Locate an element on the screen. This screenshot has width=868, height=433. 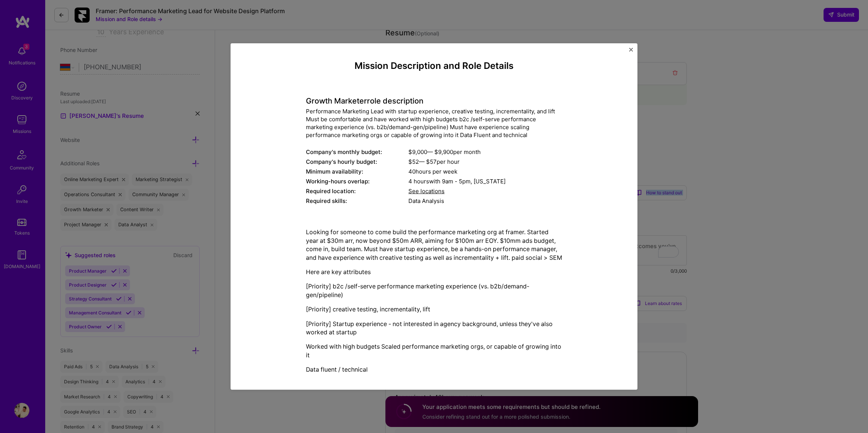
div: Data Analysis is located at coordinates (485, 201).